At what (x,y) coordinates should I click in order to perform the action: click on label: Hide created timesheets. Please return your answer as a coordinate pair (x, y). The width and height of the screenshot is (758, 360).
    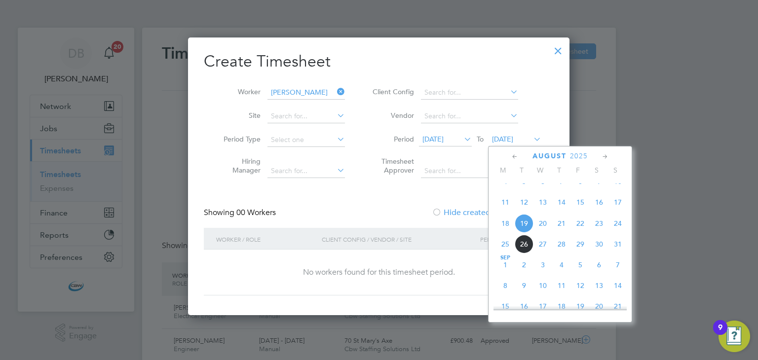
    Looking at the image, I should click on (481, 213).